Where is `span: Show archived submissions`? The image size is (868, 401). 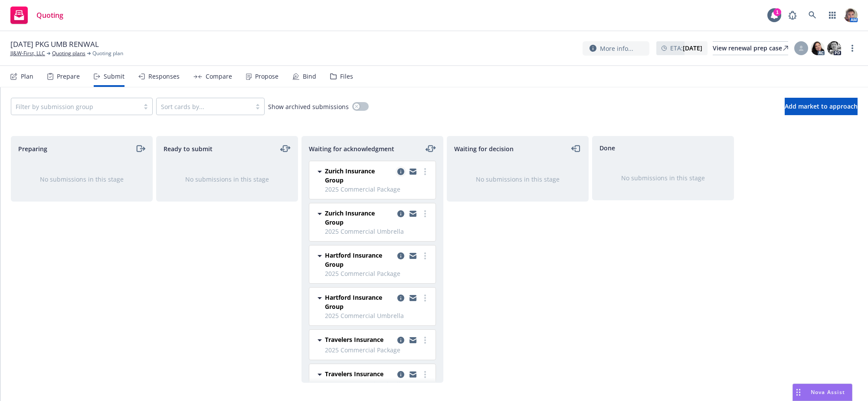
span: Show archived submissions is located at coordinates (309, 107).